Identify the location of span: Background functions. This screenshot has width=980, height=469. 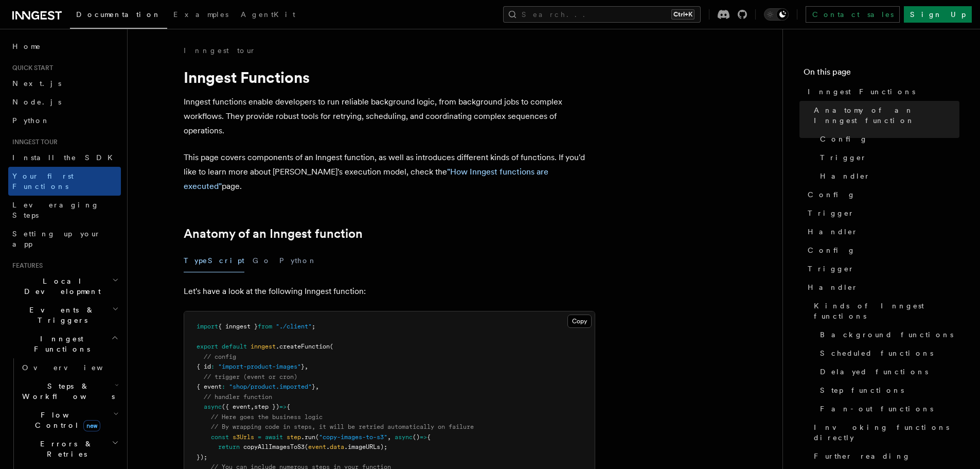
(887, 334).